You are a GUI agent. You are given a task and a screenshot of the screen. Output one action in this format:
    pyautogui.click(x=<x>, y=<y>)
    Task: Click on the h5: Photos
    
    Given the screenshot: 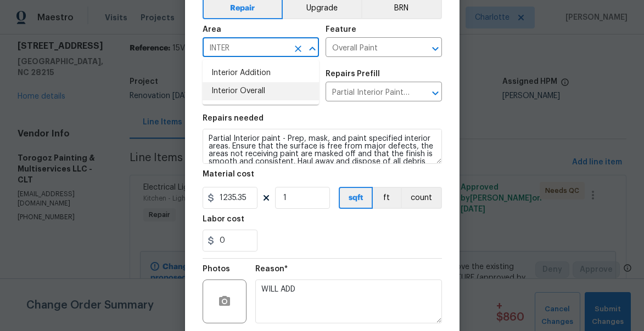 What is the action you would take?
    pyautogui.click(x=216, y=269)
    